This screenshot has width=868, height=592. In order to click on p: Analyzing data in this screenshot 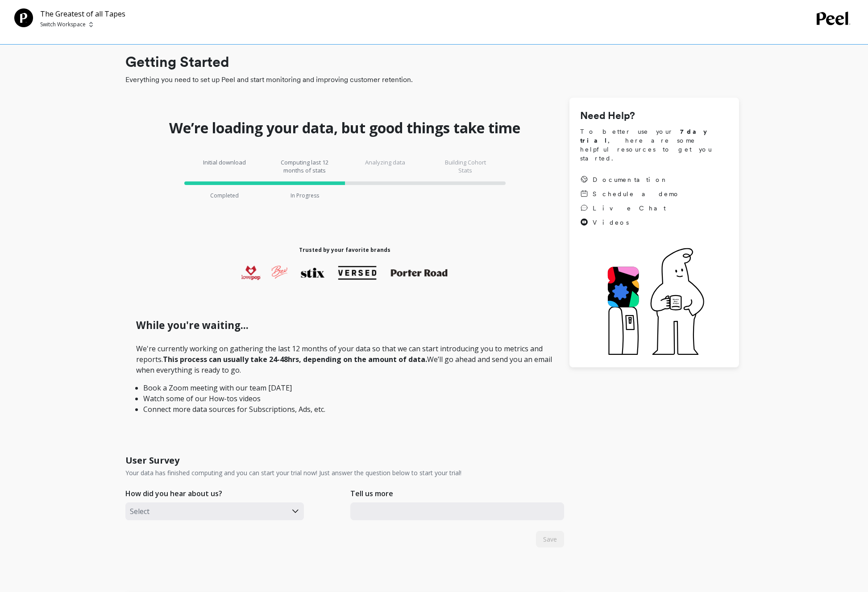, I will do `click(385, 166)`.